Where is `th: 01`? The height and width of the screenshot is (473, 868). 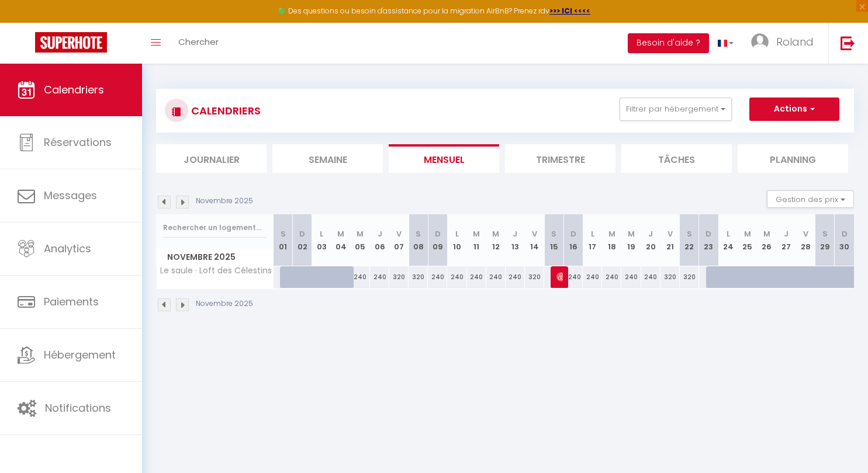
th: 01 is located at coordinates (283, 240).